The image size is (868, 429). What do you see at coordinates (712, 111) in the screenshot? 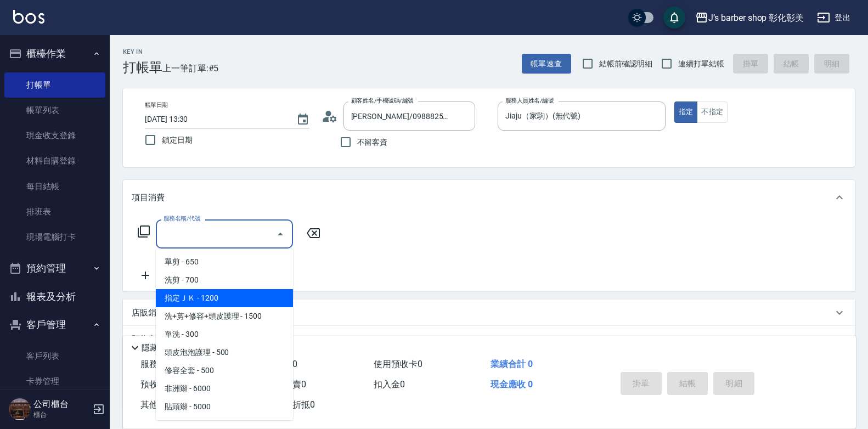
I see `button: 不指定` at bounding box center [712, 111].